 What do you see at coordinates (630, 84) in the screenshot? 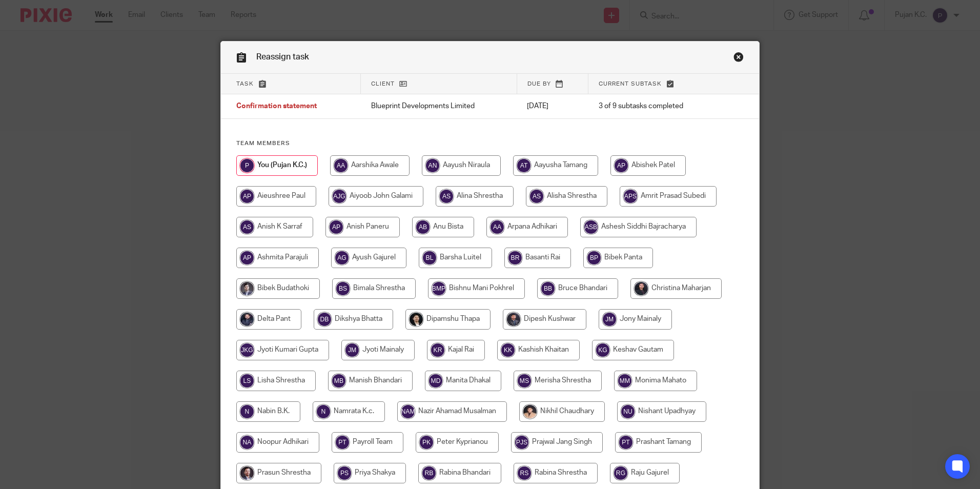
I see `span: Current subtask` at bounding box center [630, 84].